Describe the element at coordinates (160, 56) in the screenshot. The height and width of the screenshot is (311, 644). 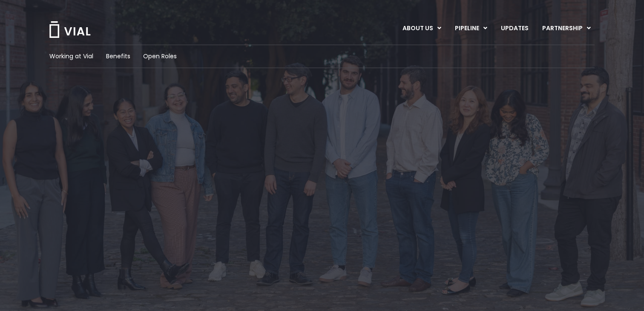
I see `span: Open Roles` at that location.